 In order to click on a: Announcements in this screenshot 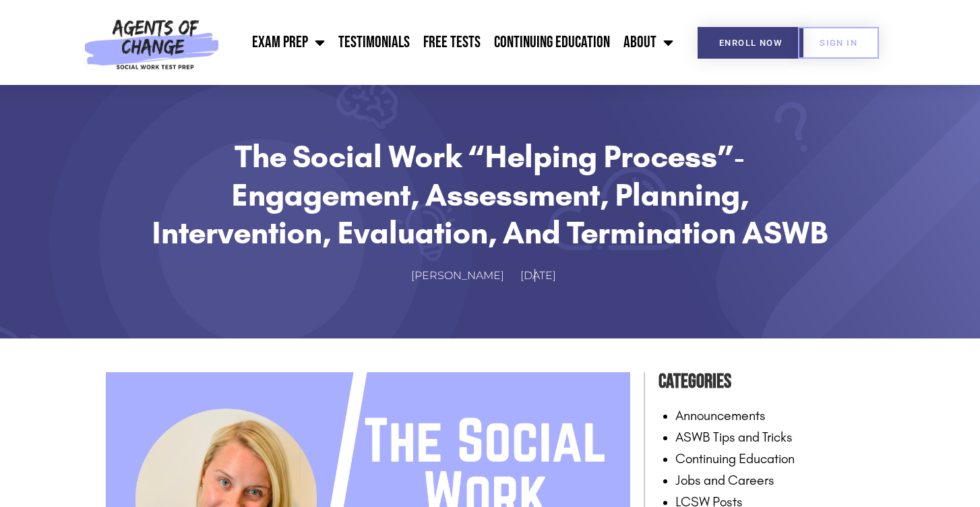, I will do `click(720, 415)`.